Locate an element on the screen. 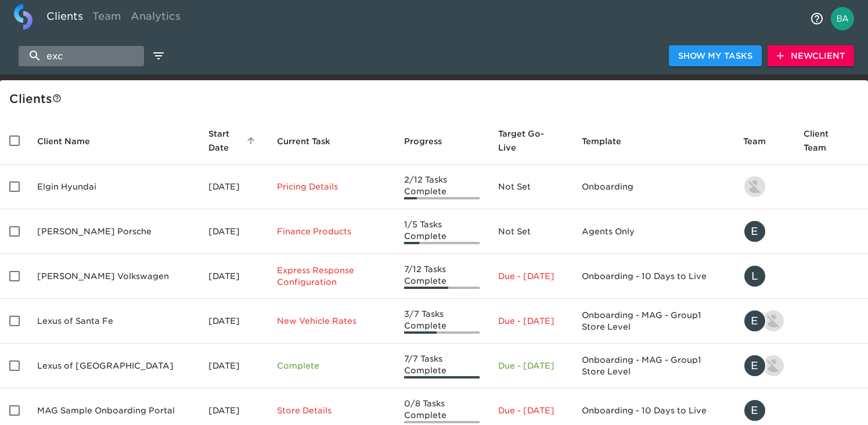  span: Show My Tasks is located at coordinates (715, 55).